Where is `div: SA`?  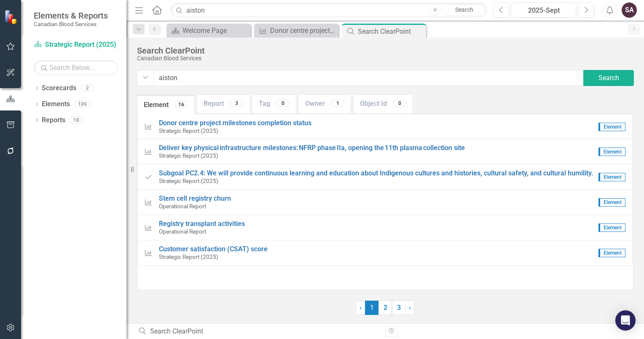 div: SA is located at coordinates (629, 10).